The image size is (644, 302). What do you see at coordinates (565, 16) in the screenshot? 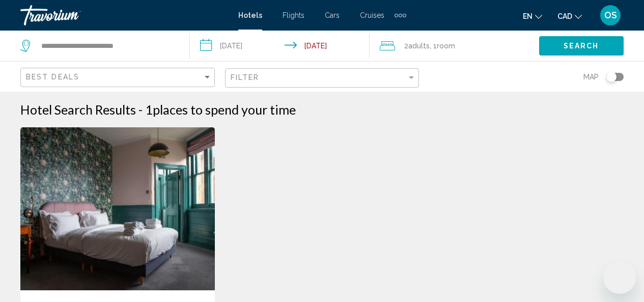
I see `span: CAD` at bounding box center [565, 16].